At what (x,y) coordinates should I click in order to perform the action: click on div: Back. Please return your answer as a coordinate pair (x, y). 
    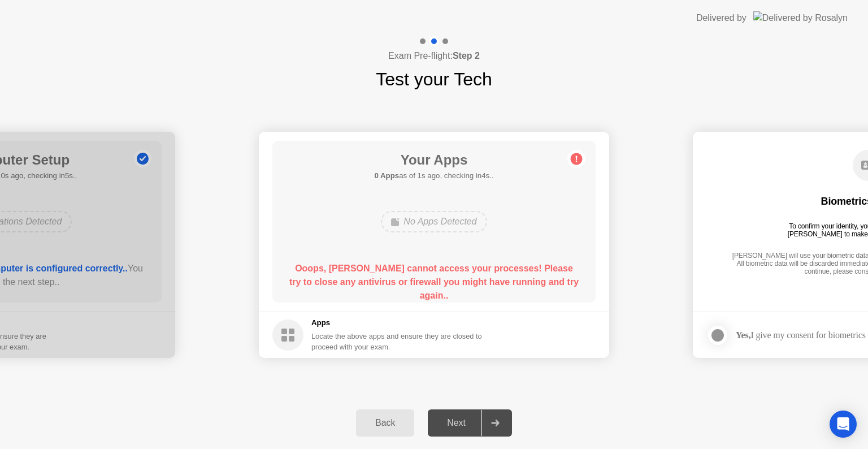
    Looking at the image, I should click on (385, 423).